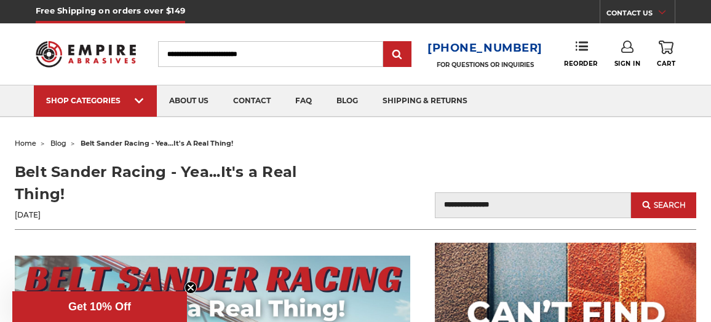  I want to click on a: contact, so click(252, 101).